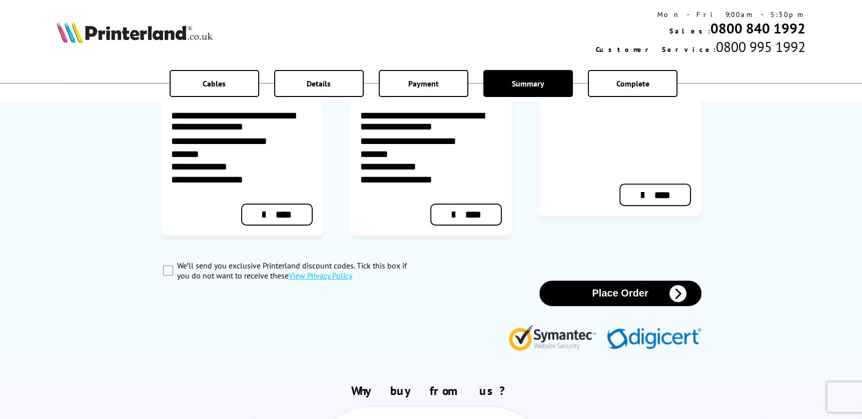  What do you see at coordinates (620, 293) in the screenshot?
I see `button: Place Order` at bounding box center [620, 293].